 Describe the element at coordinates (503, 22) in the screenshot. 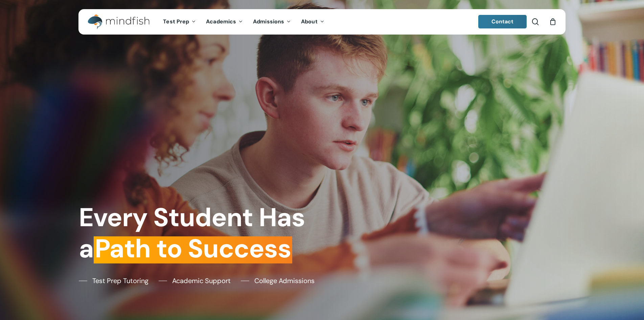

I see `a: Contact` at that location.